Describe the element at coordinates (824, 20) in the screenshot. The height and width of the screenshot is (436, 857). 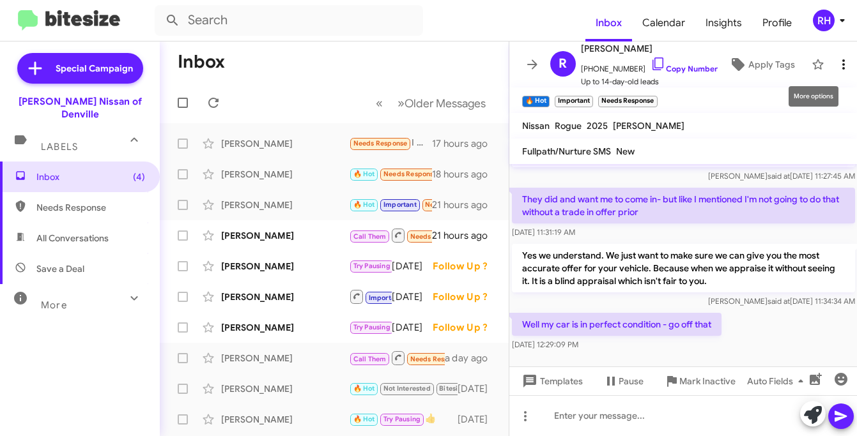
I see `div: RH` at that location.